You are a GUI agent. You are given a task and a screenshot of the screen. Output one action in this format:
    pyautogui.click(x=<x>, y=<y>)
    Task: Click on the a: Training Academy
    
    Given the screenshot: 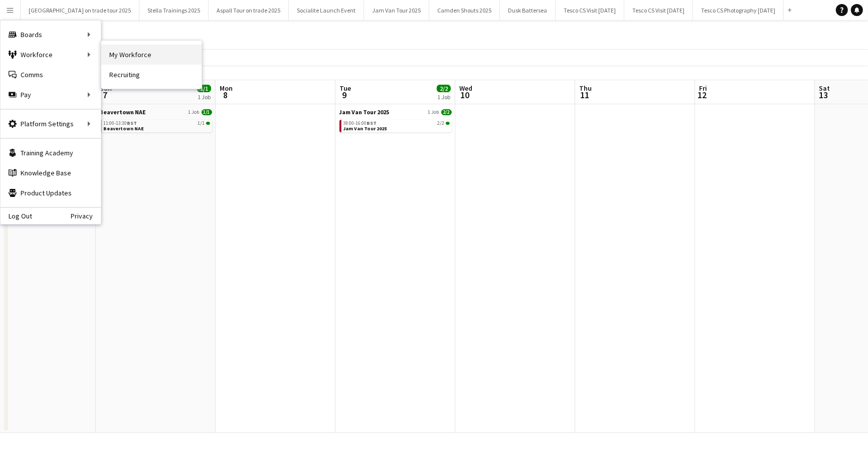 What is the action you would take?
    pyautogui.click(x=51, y=153)
    